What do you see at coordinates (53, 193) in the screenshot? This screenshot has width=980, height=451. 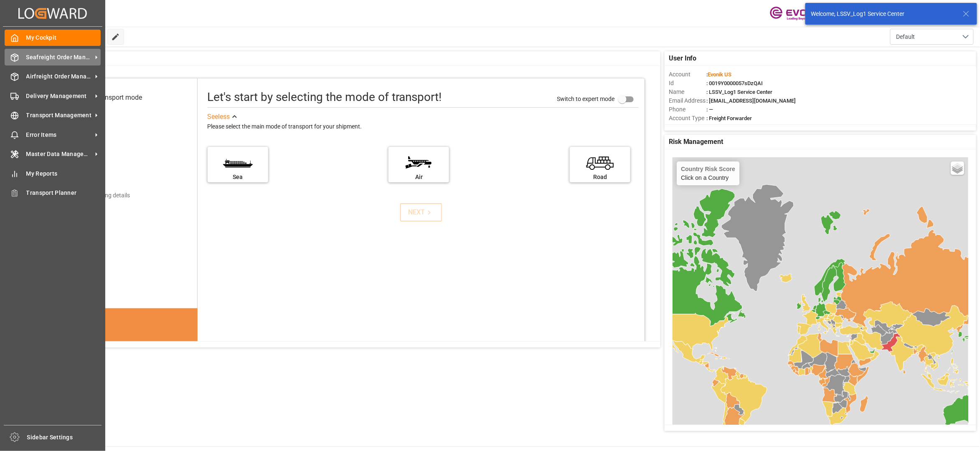 I see `a: Transport Planner` at bounding box center [53, 193].